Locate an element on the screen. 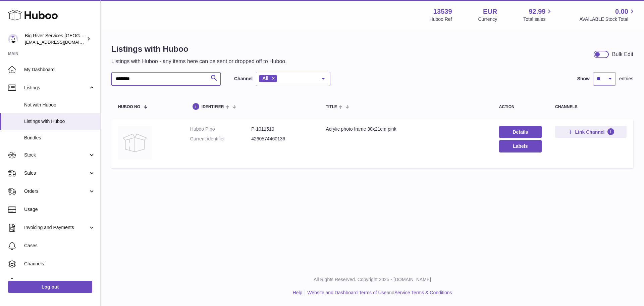 The image size is (644, 306). span: My Dashboard is located at coordinates (60, 69).